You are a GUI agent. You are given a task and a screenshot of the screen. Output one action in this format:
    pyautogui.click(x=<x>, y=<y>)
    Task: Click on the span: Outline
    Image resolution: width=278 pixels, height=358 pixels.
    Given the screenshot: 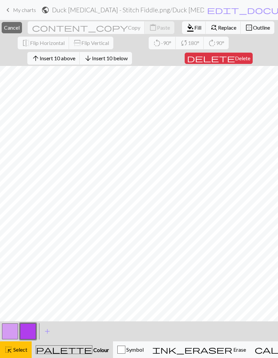 What is the action you would take?
    pyautogui.click(x=261, y=27)
    